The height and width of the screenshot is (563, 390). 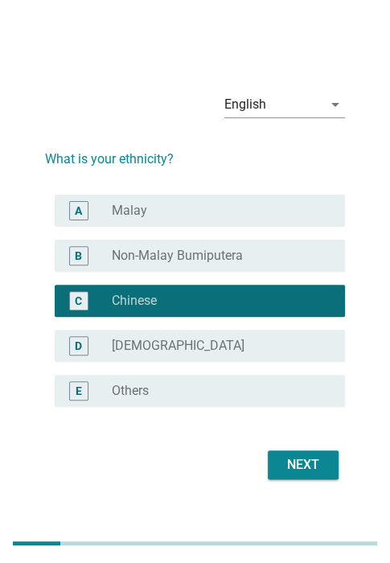 I want to click on label: Non-Malay Bumiputera, so click(x=177, y=256).